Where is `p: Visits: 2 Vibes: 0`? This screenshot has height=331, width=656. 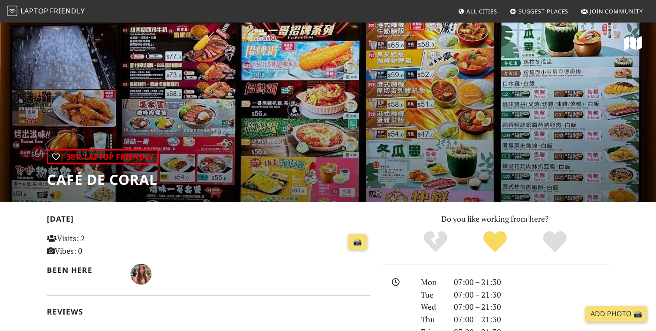 p: Visits: 2 Vibes: 0 is located at coordinates (97, 245).